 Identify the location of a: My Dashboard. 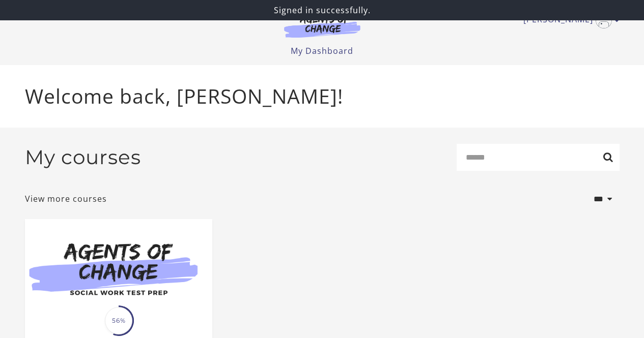
(322, 51).